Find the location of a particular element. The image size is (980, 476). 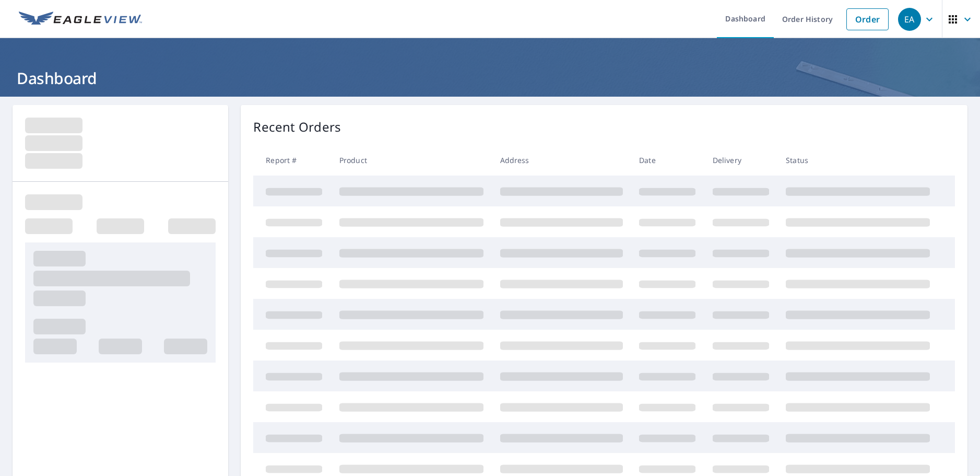

a: Order is located at coordinates (868, 20).